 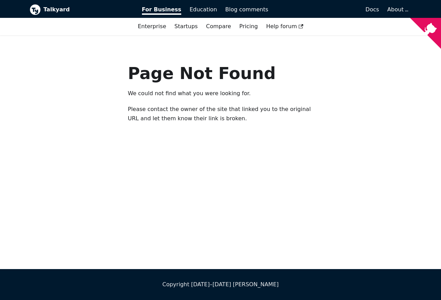 I want to click on span: For Business, so click(x=161, y=10).